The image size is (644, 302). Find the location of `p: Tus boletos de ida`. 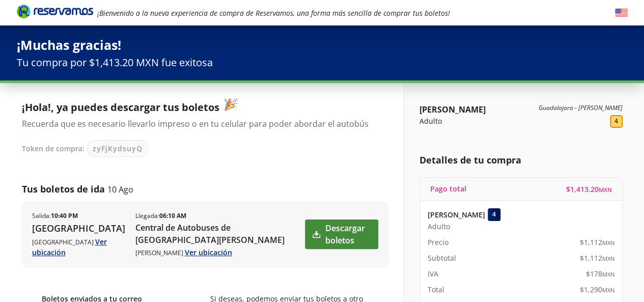

p: Tus boletos de ida is located at coordinates (63, 189).